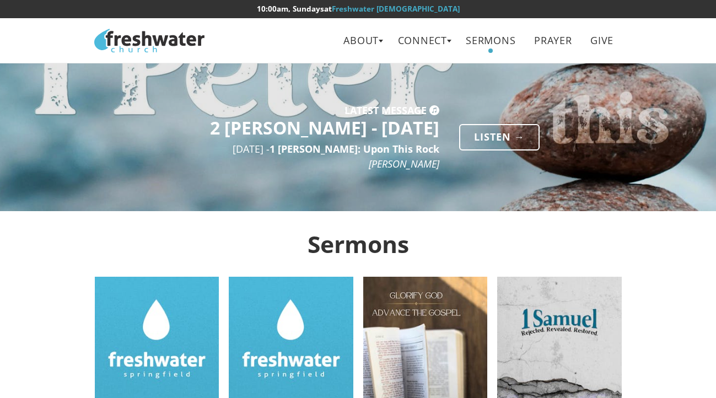 The width and height of the screenshot is (716, 398). What do you see at coordinates (290, 9) in the screenshot?
I see `time: 10:00am, Sundays` at bounding box center [290, 9].